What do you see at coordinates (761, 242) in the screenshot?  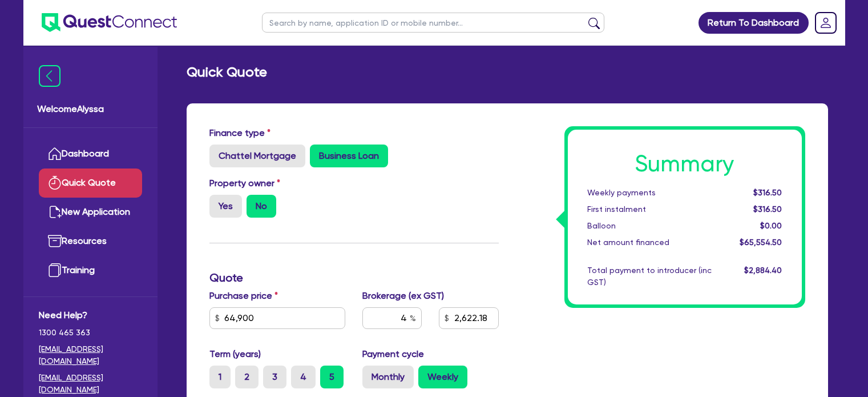 I see `span: $65,554.50` at bounding box center [761, 242].